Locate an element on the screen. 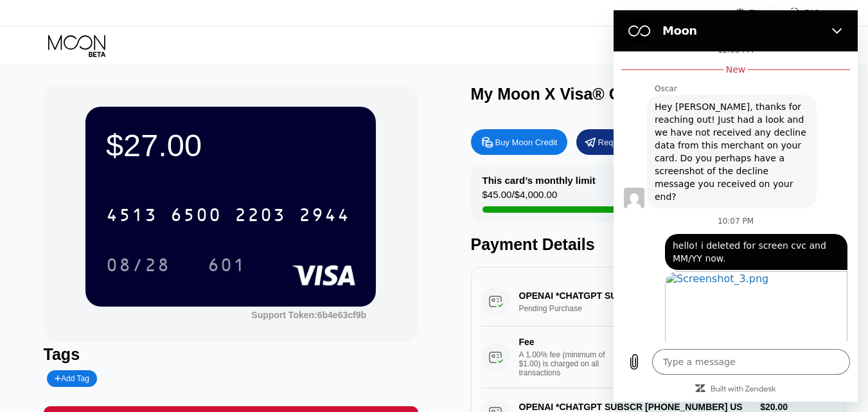 The height and width of the screenshot is (412, 868). span: New is located at coordinates (122, 59).